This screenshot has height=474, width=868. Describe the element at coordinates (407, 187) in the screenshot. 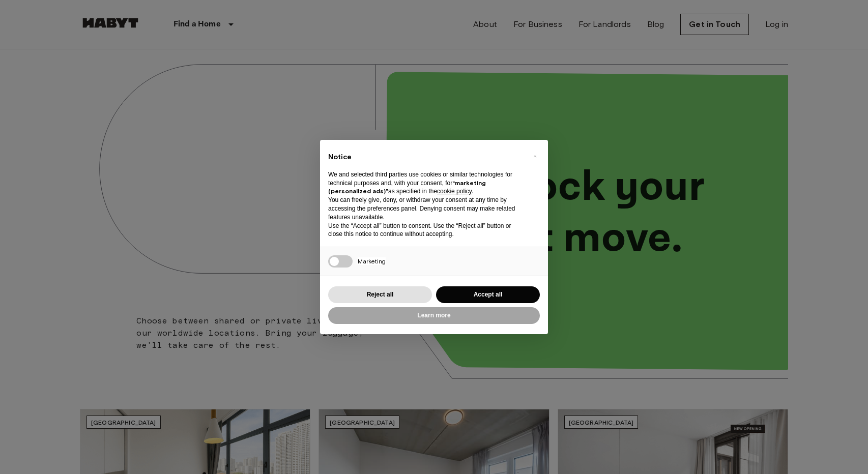

I see `strong: “marketing (personalized ads)”` at that location.